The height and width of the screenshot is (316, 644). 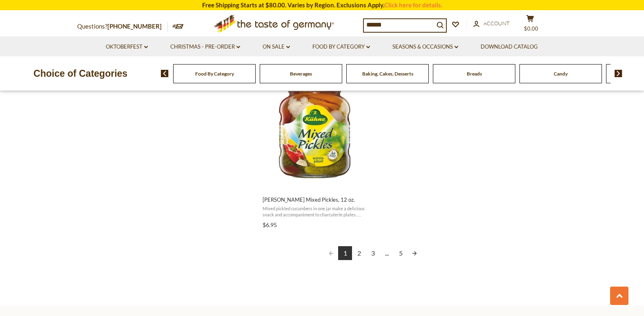 What do you see at coordinates (165, 74) in the screenshot?
I see `img: previous arrow` at bounding box center [165, 74].